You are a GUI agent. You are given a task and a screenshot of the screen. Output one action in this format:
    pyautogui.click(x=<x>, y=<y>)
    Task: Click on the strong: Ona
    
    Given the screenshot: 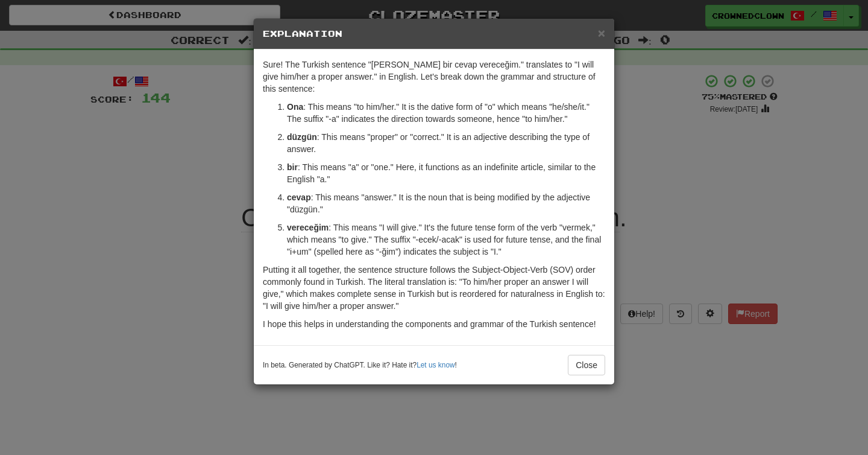 What is the action you would take?
    pyautogui.click(x=295, y=107)
    